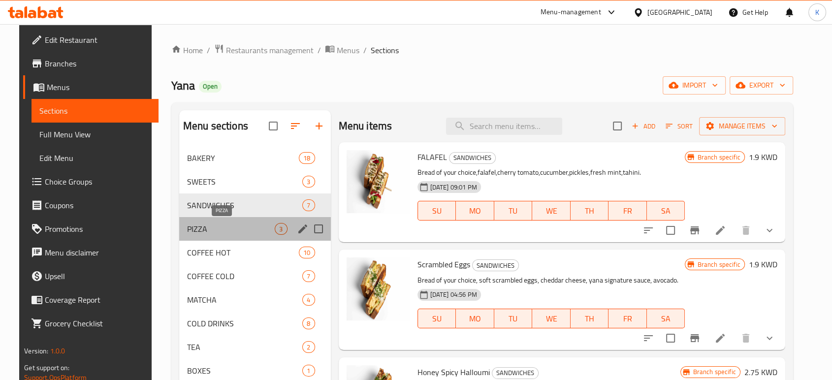  What do you see at coordinates (97, 252) in the screenshot?
I see `span: Menu disclaimer` at bounding box center [97, 252].